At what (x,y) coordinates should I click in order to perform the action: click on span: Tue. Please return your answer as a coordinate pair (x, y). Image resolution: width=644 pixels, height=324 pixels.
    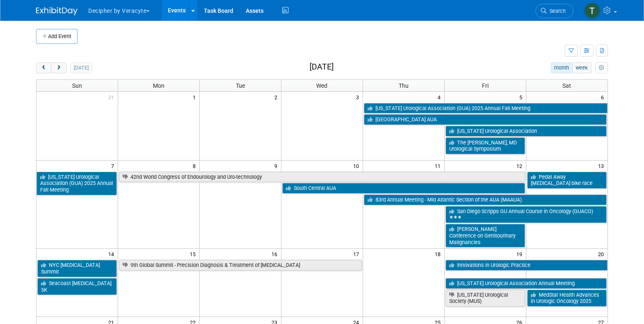
    Looking at the image, I should click on (240, 86).